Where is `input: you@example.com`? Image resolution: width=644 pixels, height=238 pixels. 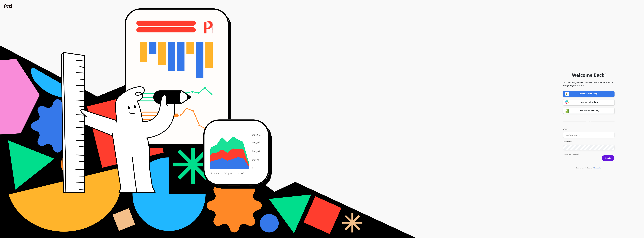 input: you@example.com is located at coordinates (588, 135).